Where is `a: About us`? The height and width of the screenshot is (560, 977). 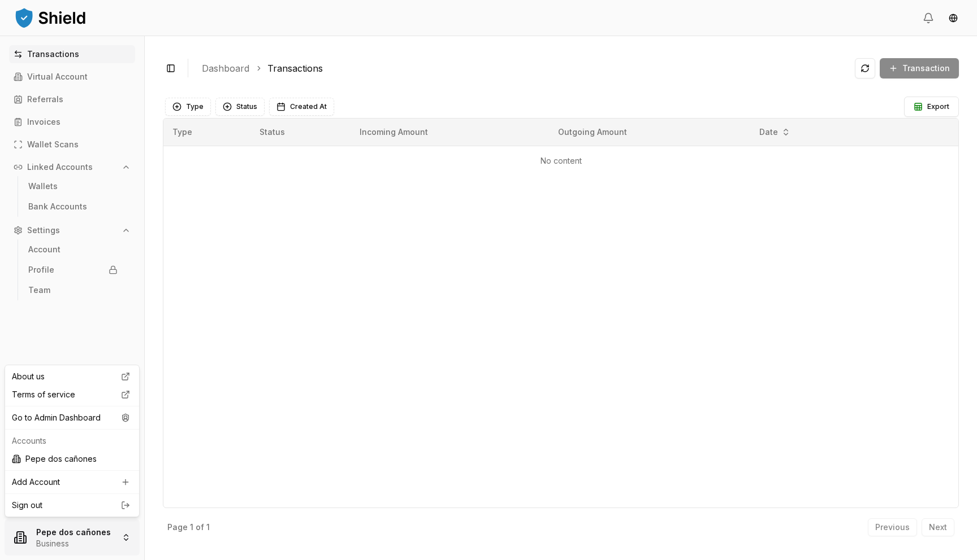
a: About us is located at coordinates (72, 376).